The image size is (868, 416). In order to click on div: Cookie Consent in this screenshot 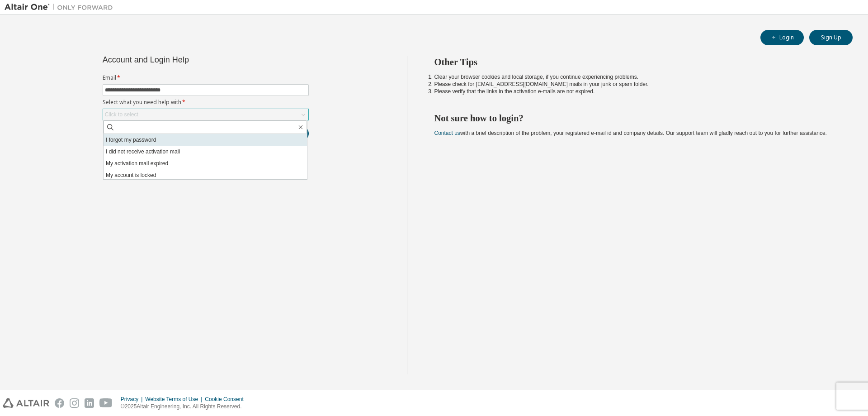, I will do `click(226, 399)`.